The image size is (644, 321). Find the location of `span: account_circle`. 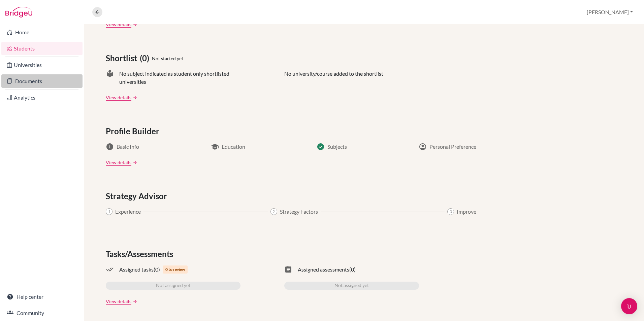

span: account_circle is located at coordinates (423, 147).